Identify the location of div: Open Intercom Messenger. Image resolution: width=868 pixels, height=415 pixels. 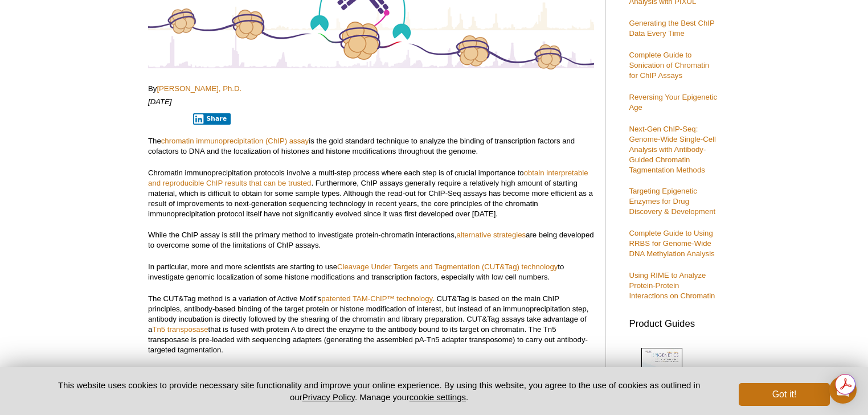
(843, 390).